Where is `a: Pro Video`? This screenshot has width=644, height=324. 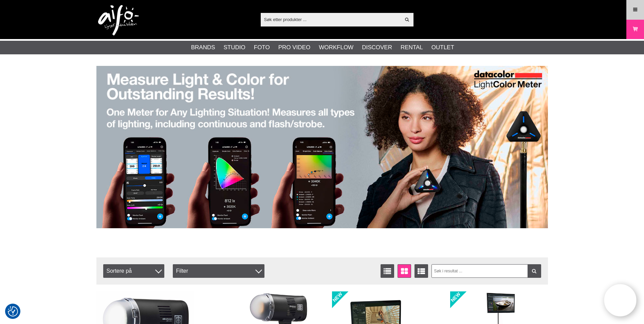 a: Pro Video is located at coordinates (294, 47).